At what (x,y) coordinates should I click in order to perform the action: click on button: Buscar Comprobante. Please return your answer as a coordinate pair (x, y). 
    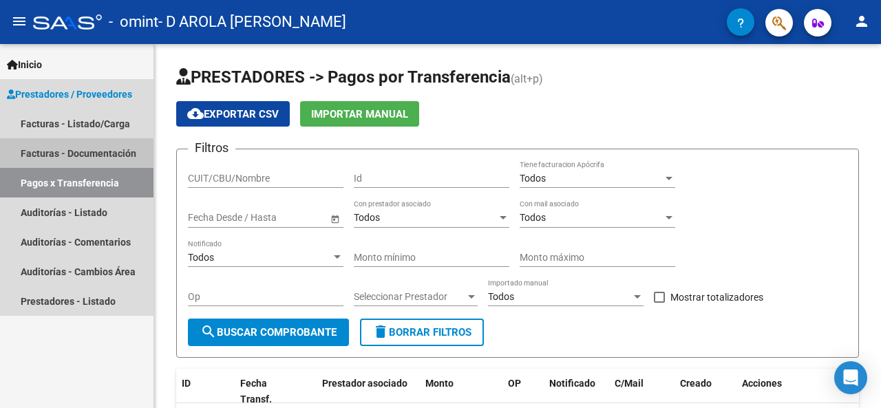
    Looking at the image, I should click on (268, 332).